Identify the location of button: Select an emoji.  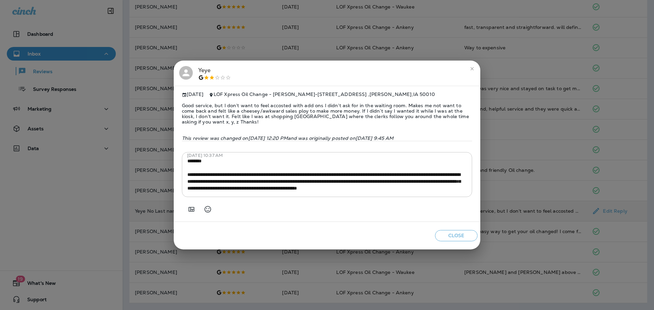
(208, 210).